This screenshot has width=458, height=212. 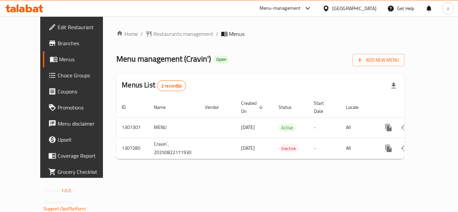 What do you see at coordinates (84, 91) in the screenshot?
I see `span: Coupons` at bounding box center [84, 91].